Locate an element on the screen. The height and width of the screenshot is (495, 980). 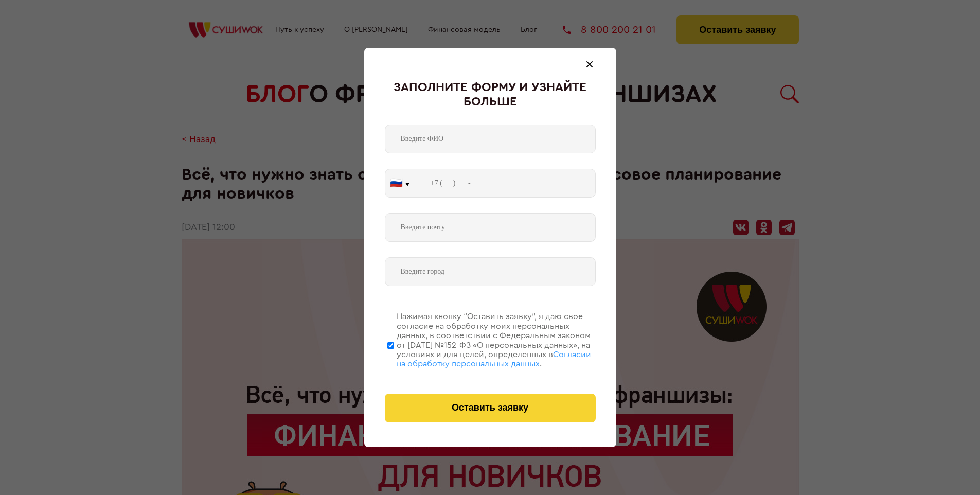
input: Введите почту is located at coordinates (491, 227).